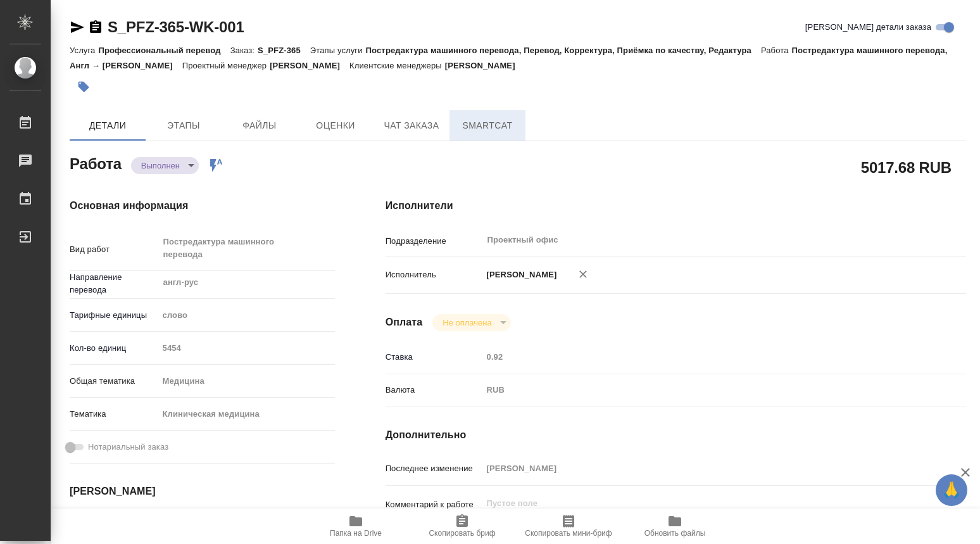 The height and width of the screenshot is (544, 980). Describe the element at coordinates (83, 87) in the screenshot. I see `button: Добавить тэг` at that location.